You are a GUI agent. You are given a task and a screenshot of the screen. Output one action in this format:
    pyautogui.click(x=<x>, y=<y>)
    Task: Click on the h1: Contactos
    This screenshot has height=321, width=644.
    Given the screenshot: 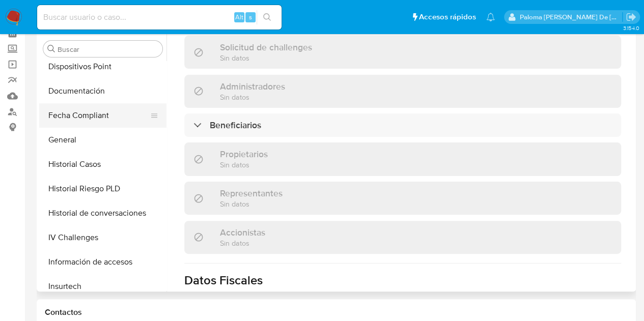 What is the action you would take?
    pyautogui.click(x=336, y=312)
    